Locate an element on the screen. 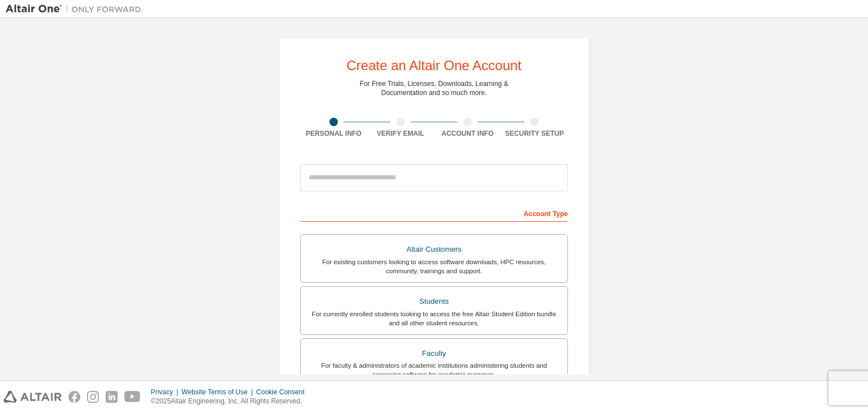 This screenshot has width=868, height=413. div: For currently enrolled students looking to access the free Altair Student Edition bundle and all ... is located at coordinates (434, 318).